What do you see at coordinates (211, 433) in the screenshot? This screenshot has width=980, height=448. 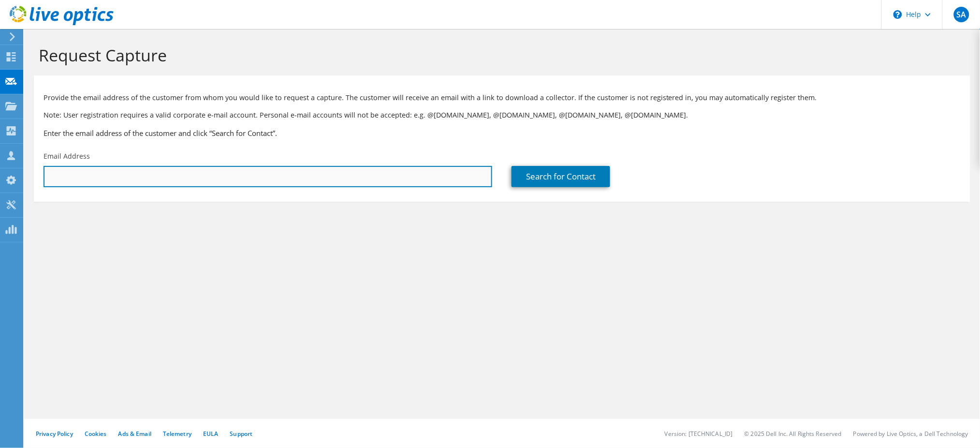 I see `a: EULA` at bounding box center [211, 433].